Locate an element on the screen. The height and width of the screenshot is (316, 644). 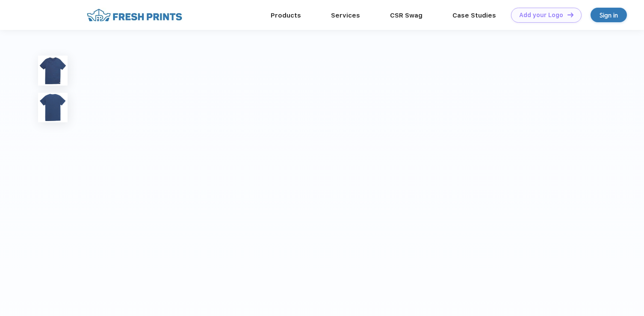
div: Sign in is located at coordinates (608, 15).